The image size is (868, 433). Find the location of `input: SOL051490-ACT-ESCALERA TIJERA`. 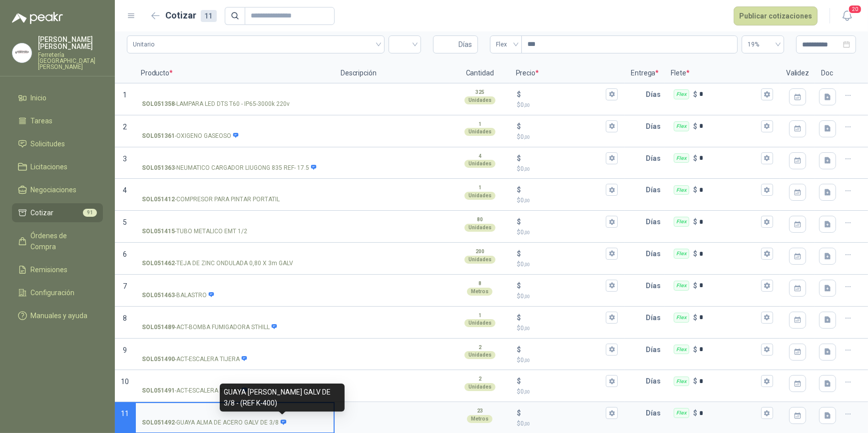

input: SOL051490-ACT-ESCALERA TIJERA is located at coordinates (235, 350).